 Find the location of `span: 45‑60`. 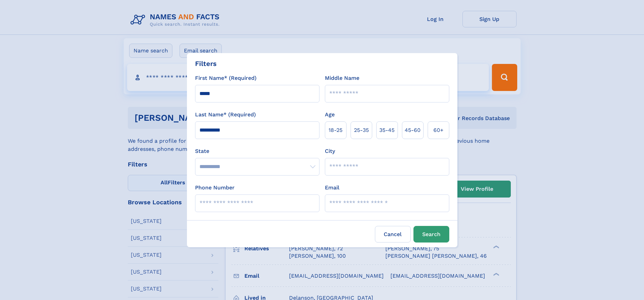

span: 45‑60 is located at coordinates (412, 130).